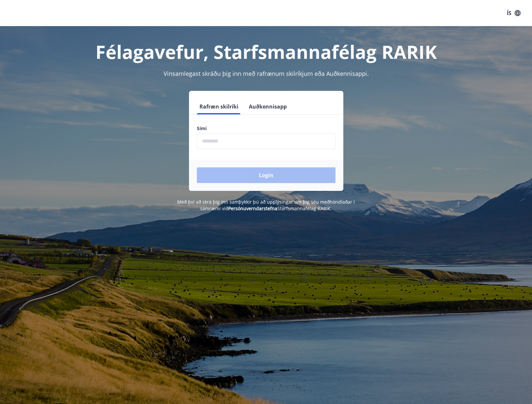 The width and height of the screenshot is (532, 404). What do you see at coordinates (266, 128) in the screenshot?
I see `label: Sími` at bounding box center [266, 128].